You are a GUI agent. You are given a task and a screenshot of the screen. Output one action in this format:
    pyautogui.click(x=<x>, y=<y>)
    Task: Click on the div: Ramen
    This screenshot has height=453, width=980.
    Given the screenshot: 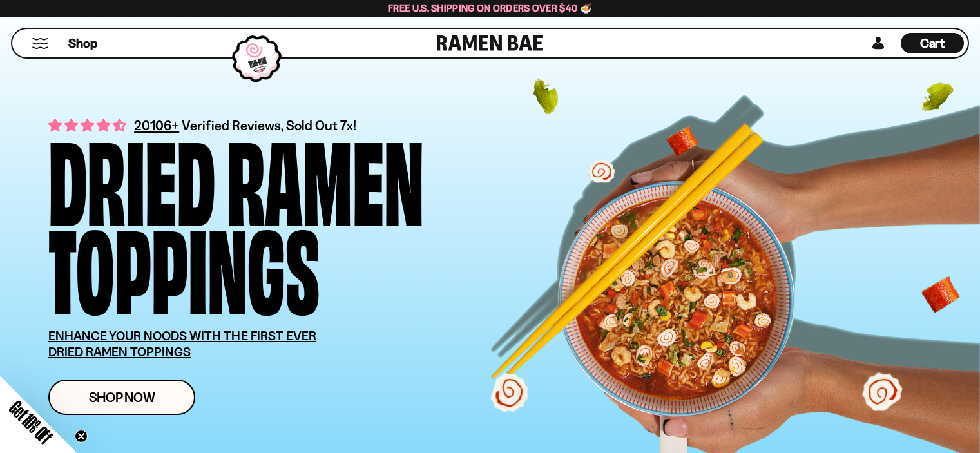 What is the action you would take?
    pyautogui.click(x=326, y=176)
    